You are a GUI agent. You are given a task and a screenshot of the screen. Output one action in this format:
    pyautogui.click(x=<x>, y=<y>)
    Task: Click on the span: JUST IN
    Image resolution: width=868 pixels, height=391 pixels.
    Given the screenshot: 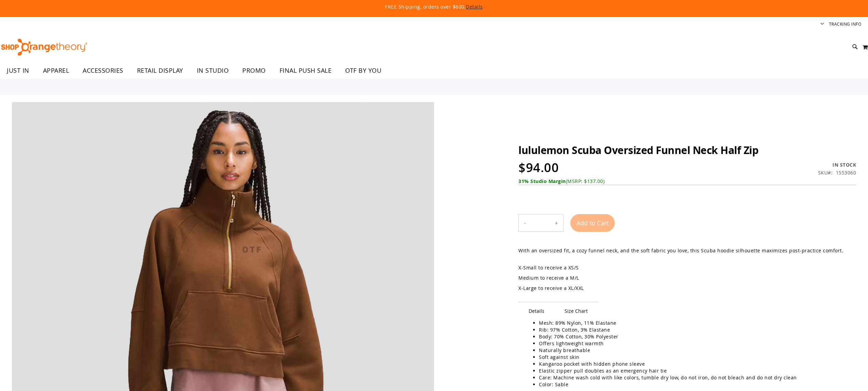 What is the action you would take?
    pyautogui.click(x=19, y=71)
    